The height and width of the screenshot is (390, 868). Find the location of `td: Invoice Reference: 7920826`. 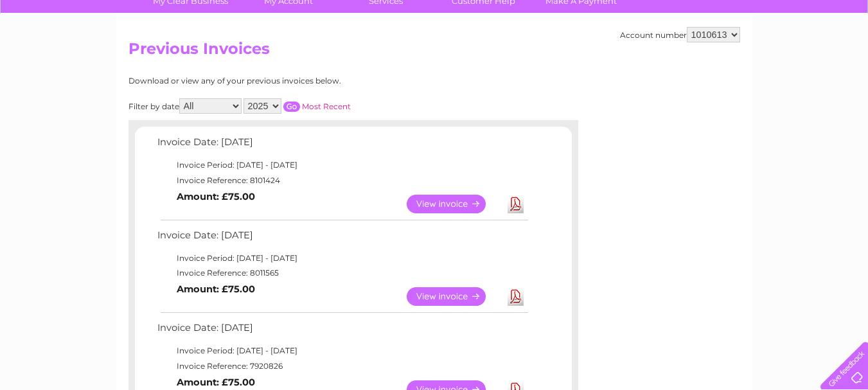

td: Invoice Reference: 7920826 is located at coordinates (342, 366).